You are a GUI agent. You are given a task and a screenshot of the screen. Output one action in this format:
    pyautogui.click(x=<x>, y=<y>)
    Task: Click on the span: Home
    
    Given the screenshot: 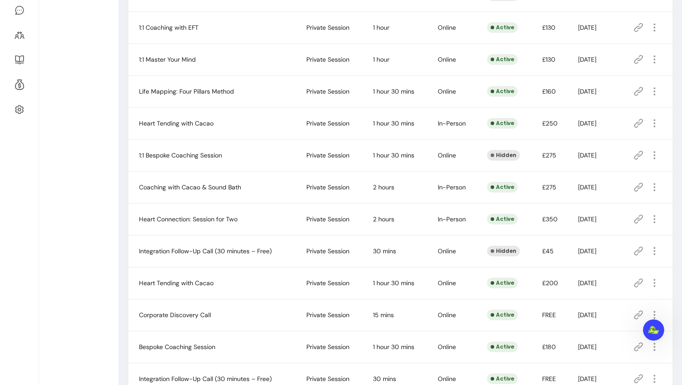 What is the action you would take?
    pyautogui.click(x=29, y=293)
    